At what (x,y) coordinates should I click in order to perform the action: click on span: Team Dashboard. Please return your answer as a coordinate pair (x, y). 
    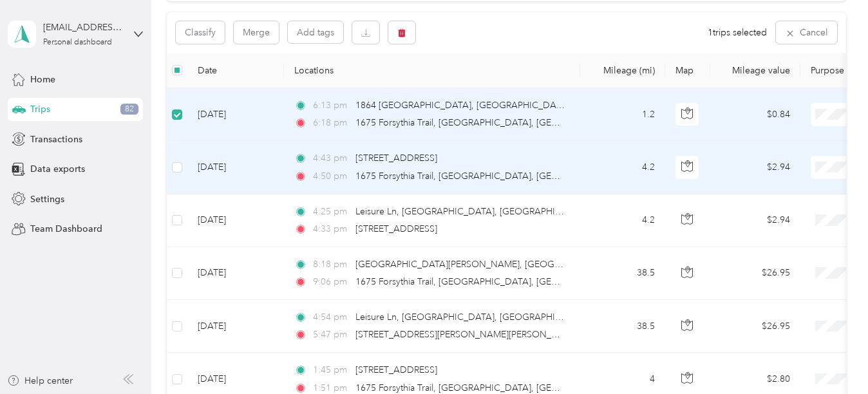
    Looking at the image, I should click on (66, 228).